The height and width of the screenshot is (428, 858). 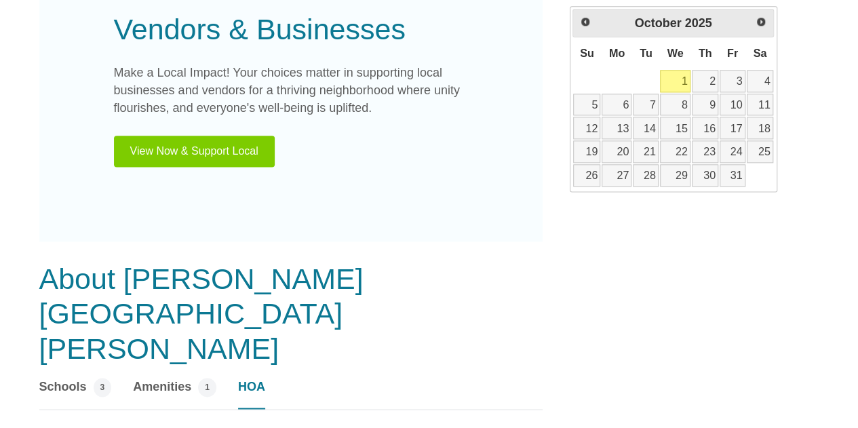 What do you see at coordinates (676, 53) in the screenshot?
I see `span: Wednesday` at bounding box center [676, 53].